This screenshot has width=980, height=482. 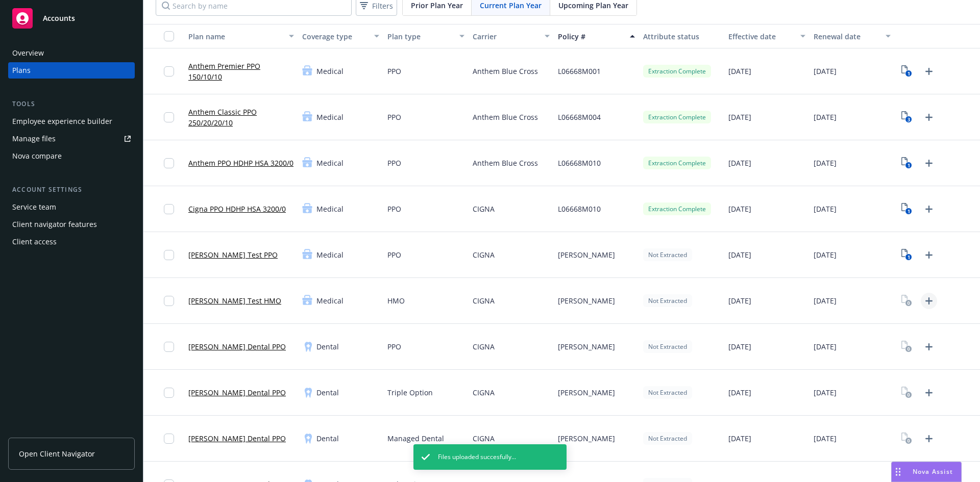 I want to click on span: Dental, so click(x=328, y=392).